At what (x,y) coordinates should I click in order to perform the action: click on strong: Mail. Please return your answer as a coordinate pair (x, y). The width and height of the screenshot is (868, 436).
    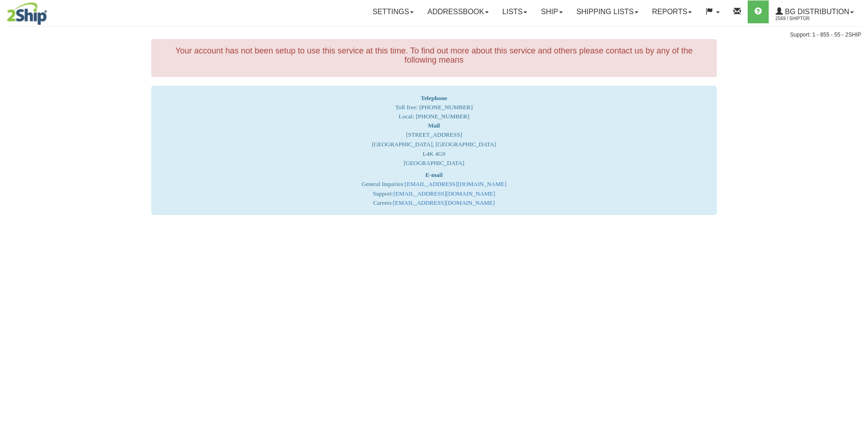
    Looking at the image, I should click on (434, 125).